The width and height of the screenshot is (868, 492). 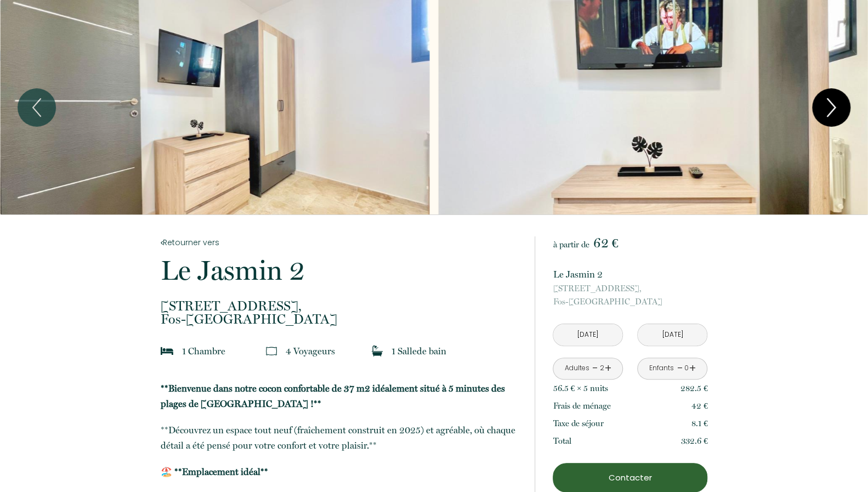 I want to click on strong: **Bienvenue dans notre cocon confortable de 37 m2 idéalement situé à 5 minutes des plages de [GEO..., so click(x=332, y=396).